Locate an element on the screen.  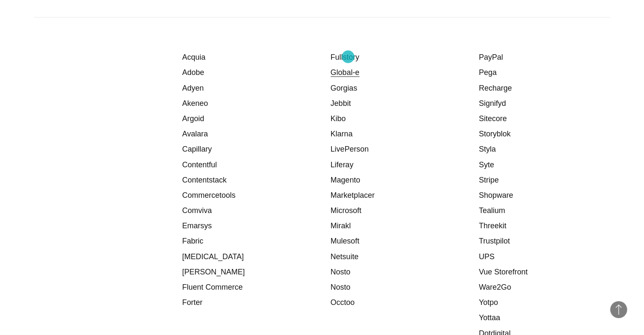
a: Pega is located at coordinates (488, 73).